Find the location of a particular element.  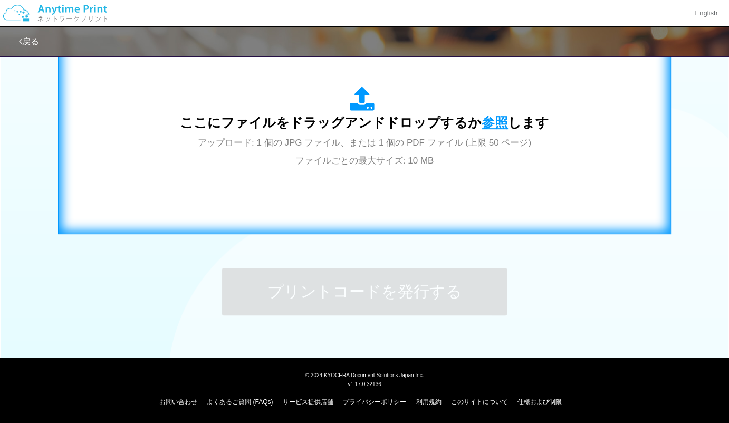

a: お問い合わせ is located at coordinates (178, 402).